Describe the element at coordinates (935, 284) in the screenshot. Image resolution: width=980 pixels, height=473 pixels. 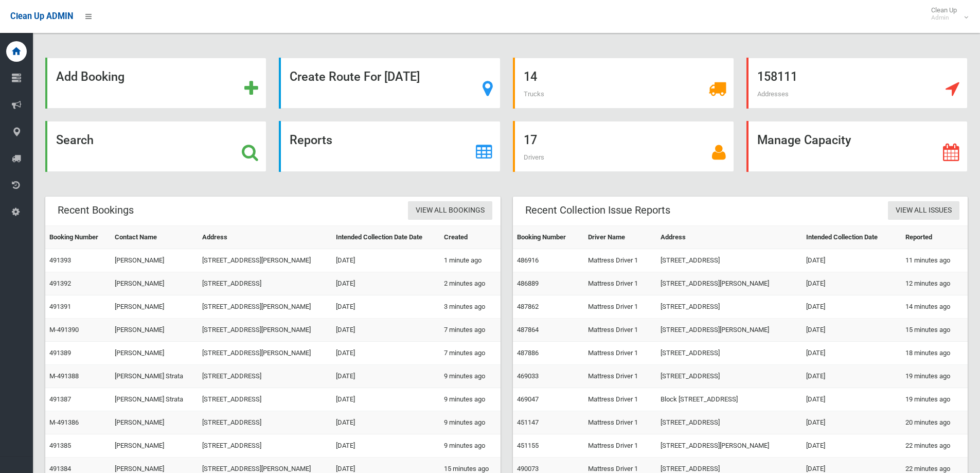
I see `td: 12 minutes ago` at that location.